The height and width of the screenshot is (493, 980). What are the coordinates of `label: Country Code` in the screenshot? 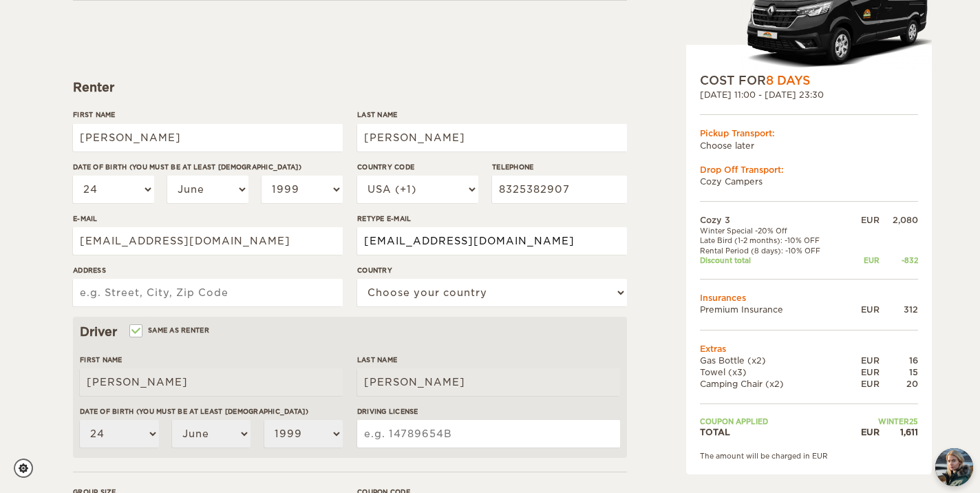 It's located at (418, 167).